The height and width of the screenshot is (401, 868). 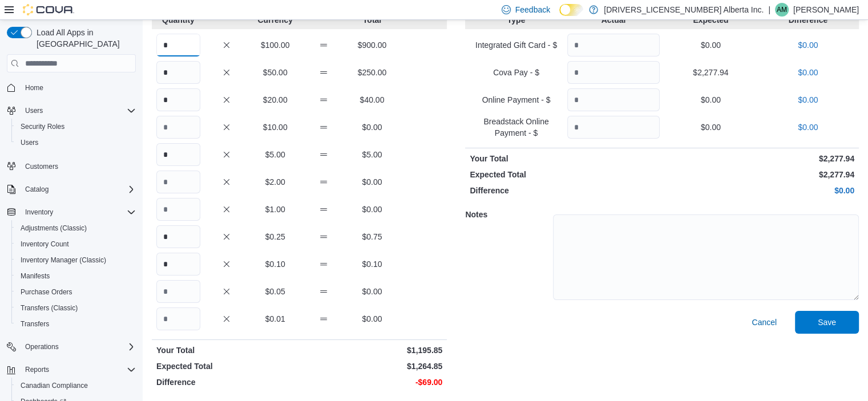 I want to click on a: Transfers, so click(x=35, y=324).